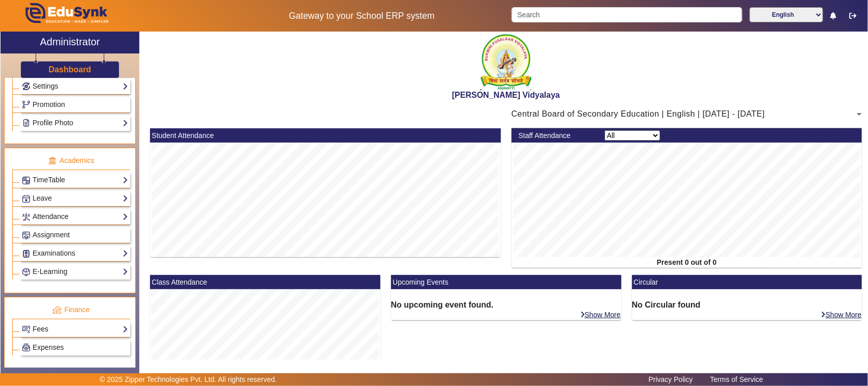  What do you see at coordinates (70, 42) in the screenshot?
I see `h2: Administrator` at bounding box center [70, 42].